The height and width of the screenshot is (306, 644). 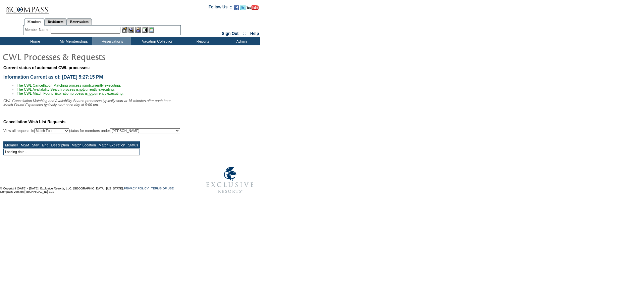 I want to click on img: b_calculator.gif, so click(x=151, y=29).